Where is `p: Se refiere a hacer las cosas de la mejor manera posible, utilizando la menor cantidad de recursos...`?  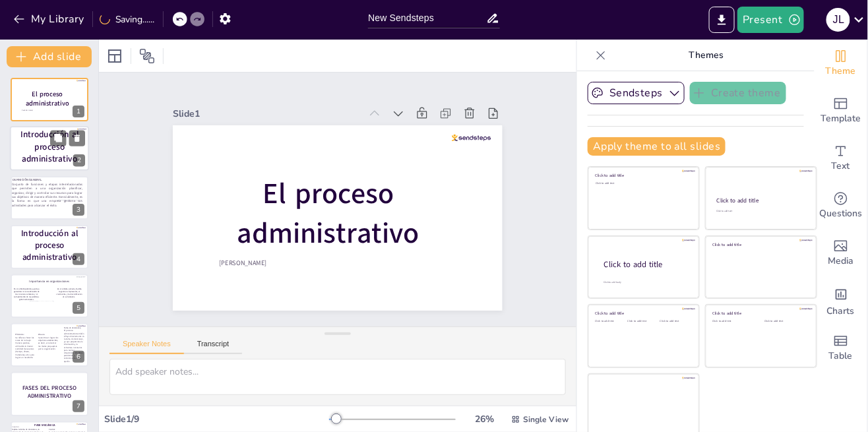 p: Se refiere a hacer las cosas de la mejor manera posible, utilizando la menor cantidad de recursos... is located at coordinates (26, 347).